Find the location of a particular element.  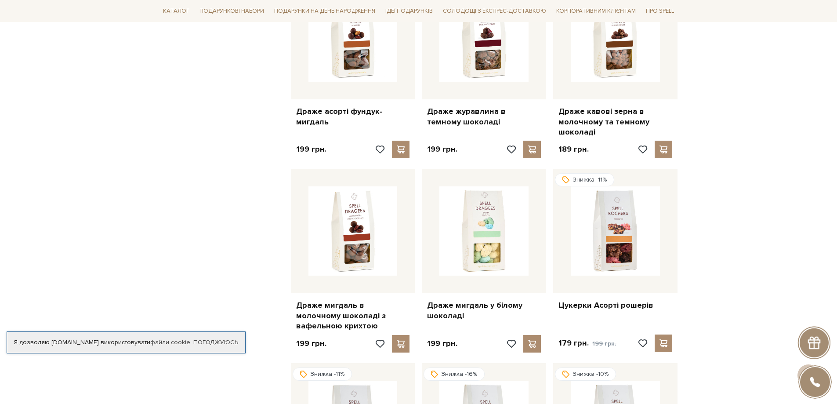

span: 199 грн. is located at coordinates (604, 343).